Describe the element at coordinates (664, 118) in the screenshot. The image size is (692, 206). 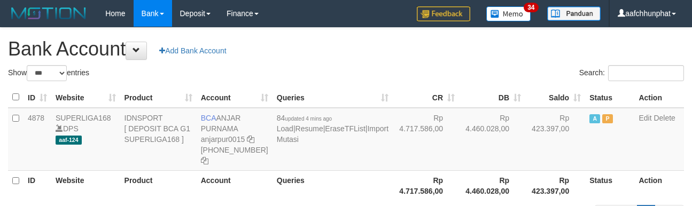
I see `a: Delete` at that location.